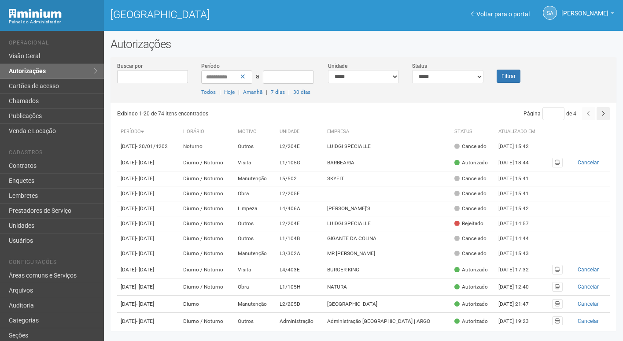 The width and height of the screenshot is (623, 341). I want to click on td: L2/204E, so click(300, 147).